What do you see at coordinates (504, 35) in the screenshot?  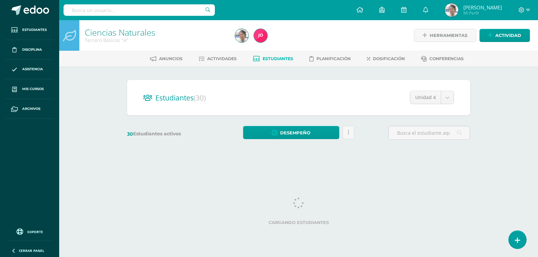 I see `a: Actividad` at bounding box center [504, 35].